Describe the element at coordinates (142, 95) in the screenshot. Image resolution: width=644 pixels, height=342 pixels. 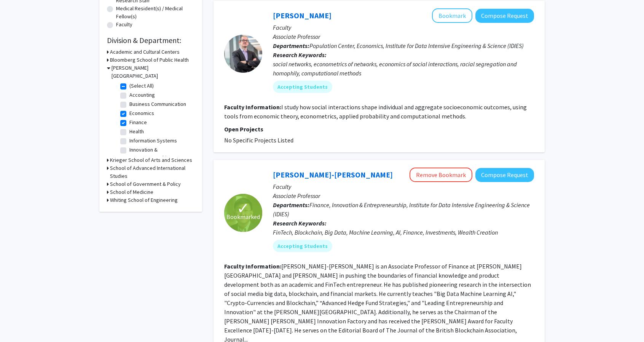
I see `label: Accounting` at that location.